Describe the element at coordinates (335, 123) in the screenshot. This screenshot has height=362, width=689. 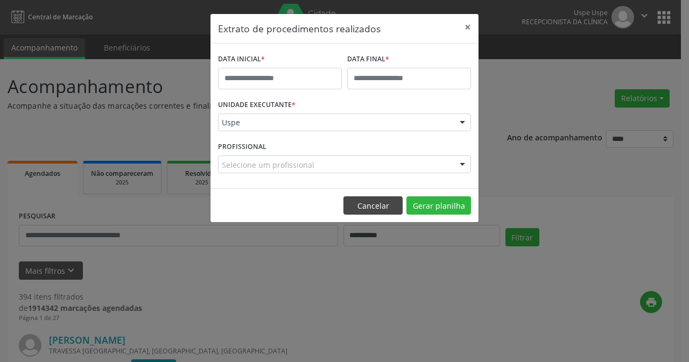
I see `span: Uspe` at that location.